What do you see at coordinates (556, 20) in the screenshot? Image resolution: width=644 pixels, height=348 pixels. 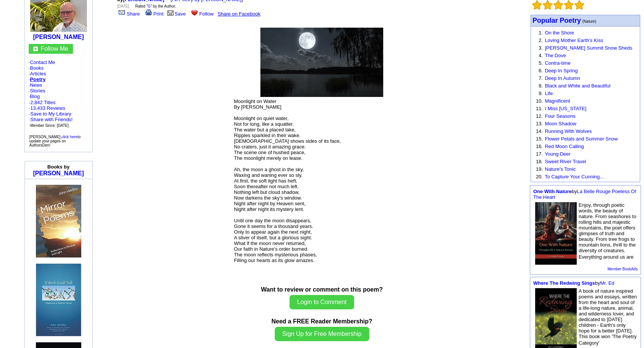 I see `font: Popular Poetry` at bounding box center [556, 20].